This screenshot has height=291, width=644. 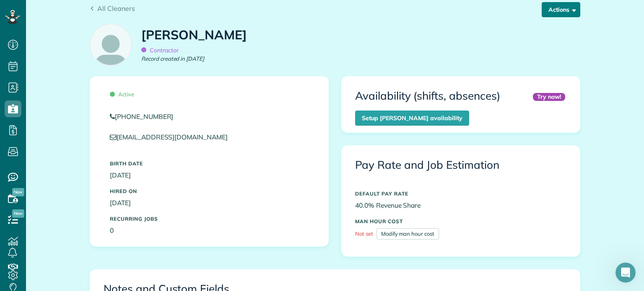 What do you see at coordinates (561, 10) in the screenshot?
I see `button: Actions` at bounding box center [561, 10].